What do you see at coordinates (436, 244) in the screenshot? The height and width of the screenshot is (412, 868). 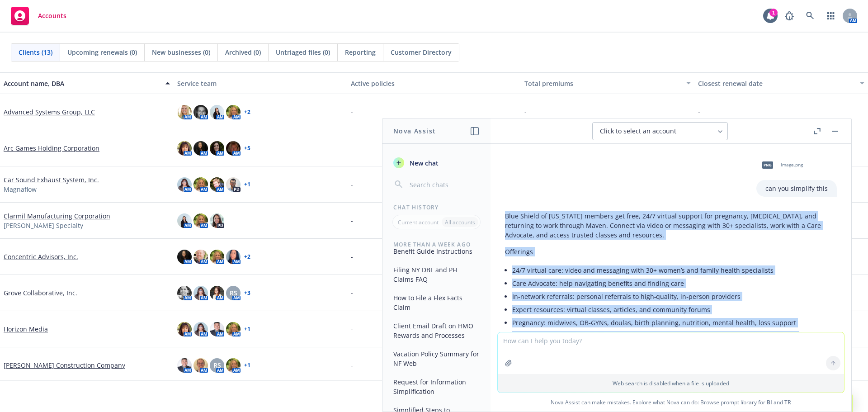 I see `div: More than a week ago` at bounding box center [436, 244].